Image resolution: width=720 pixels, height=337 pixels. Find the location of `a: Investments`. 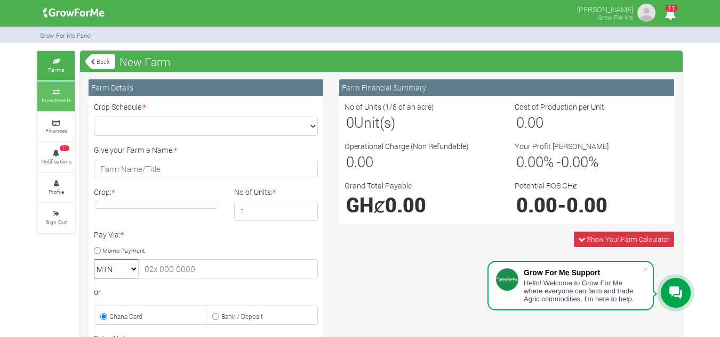

a: Investments is located at coordinates (56, 96).